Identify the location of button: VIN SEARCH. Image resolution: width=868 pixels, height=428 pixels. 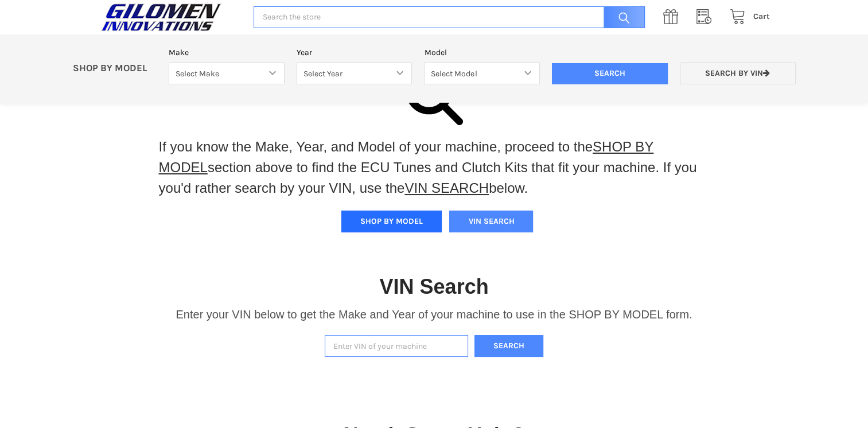
(491, 221).